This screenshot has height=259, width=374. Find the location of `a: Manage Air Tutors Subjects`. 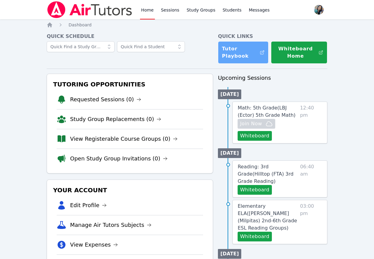

a: Manage Air Tutors Subjects is located at coordinates (111, 225).